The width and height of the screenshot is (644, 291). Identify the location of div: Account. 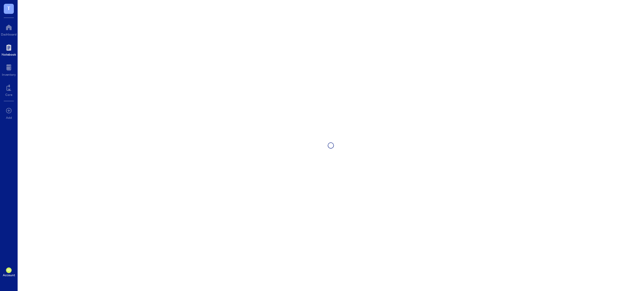
(9, 275).